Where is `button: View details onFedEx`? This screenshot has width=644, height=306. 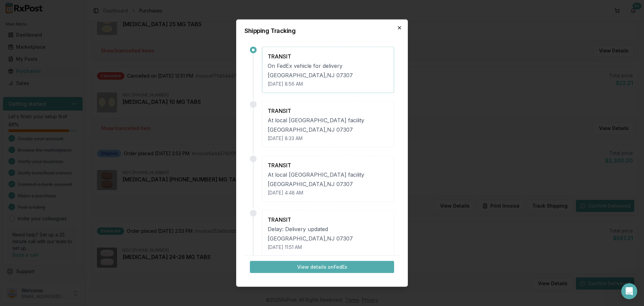
button: View details onFedEx is located at coordinates (322, 267).